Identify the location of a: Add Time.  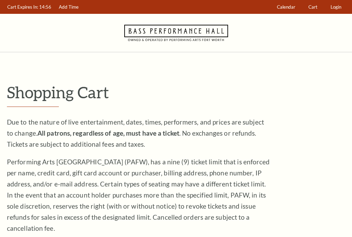
(69, 7).